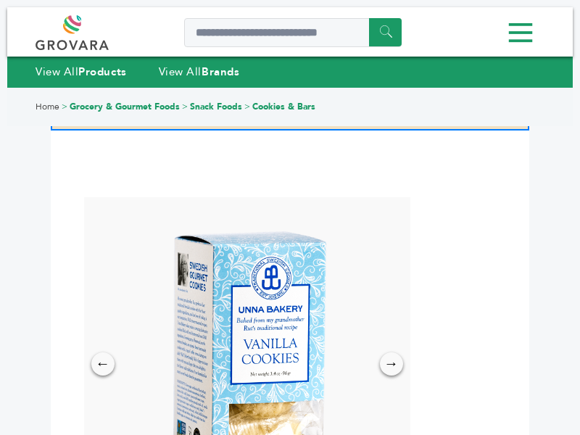  I want to click on a: Home, so click(47, 107).